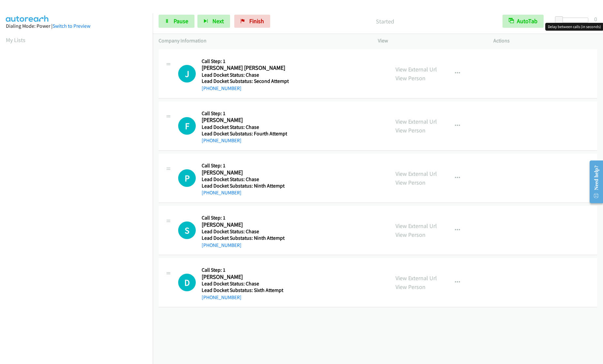  I want to click on h1: D, so click(187, 283).